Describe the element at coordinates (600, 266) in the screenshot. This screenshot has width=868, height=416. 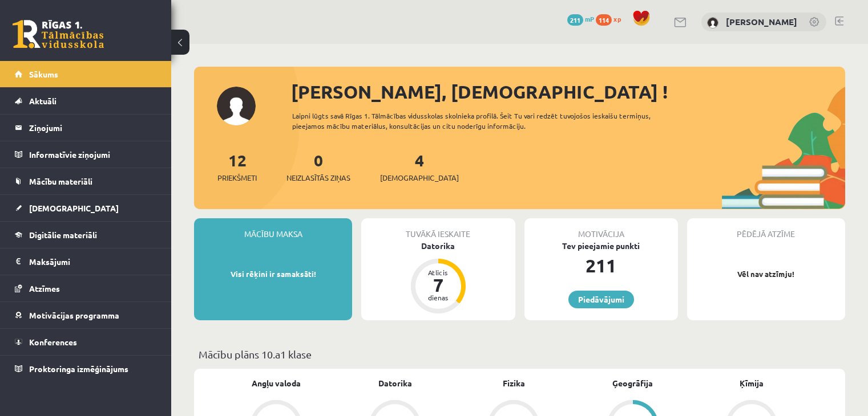
I see `div: 211` at that location.